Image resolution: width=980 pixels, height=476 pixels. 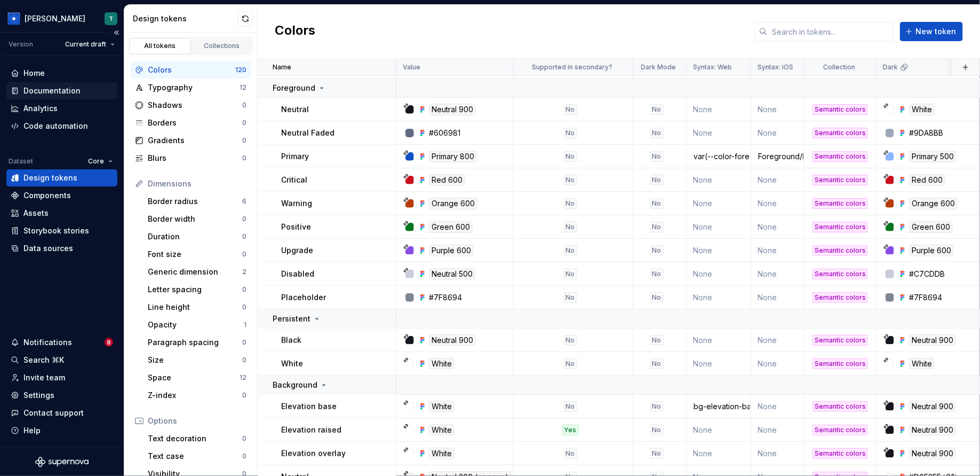 What do you see at coordinates (62, 248) in the screenshot?
I see `a: Data sources` at bounding box center [62, 248].